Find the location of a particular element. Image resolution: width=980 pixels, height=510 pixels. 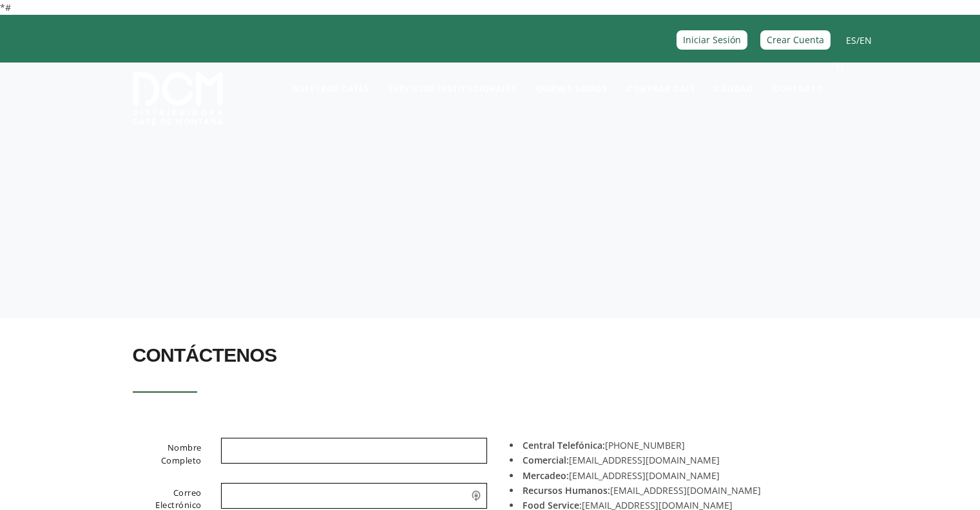

strong: Comercial: is located at coordinates (546, 459).